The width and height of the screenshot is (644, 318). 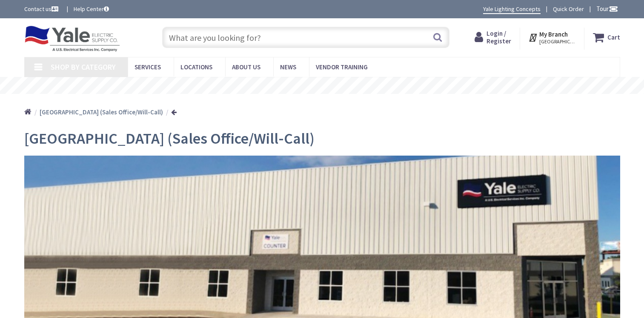 I want to click on a: Yale Lighting Concepts, so click(x=511, y=10).